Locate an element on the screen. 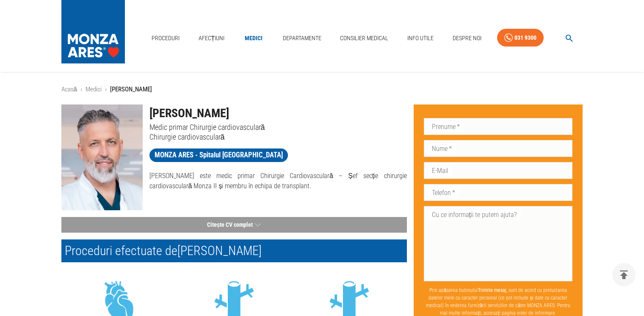 The image size is (644, 316). p: Medic primar Chirurgie cardiovasculară is located at coordinates (278, 127).